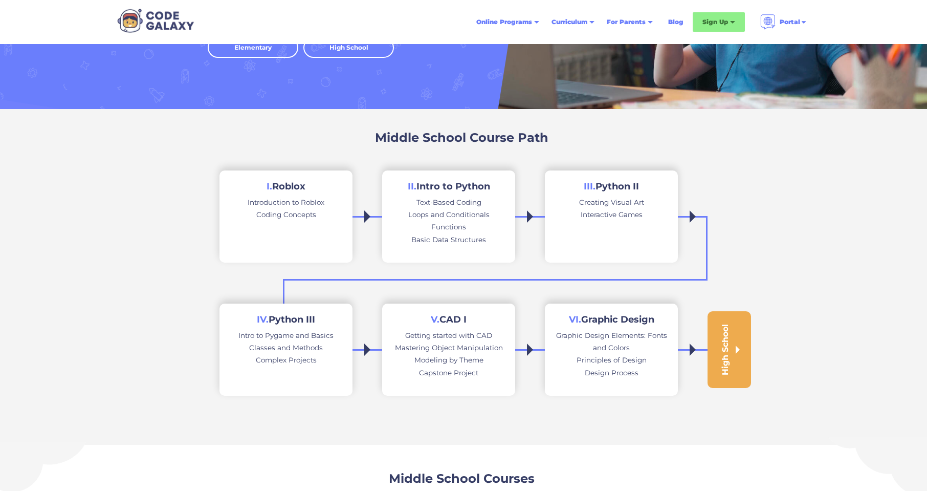 The width and height of the screenshot is (927, 491). I want to click on a: Blog, so click(676, 22).